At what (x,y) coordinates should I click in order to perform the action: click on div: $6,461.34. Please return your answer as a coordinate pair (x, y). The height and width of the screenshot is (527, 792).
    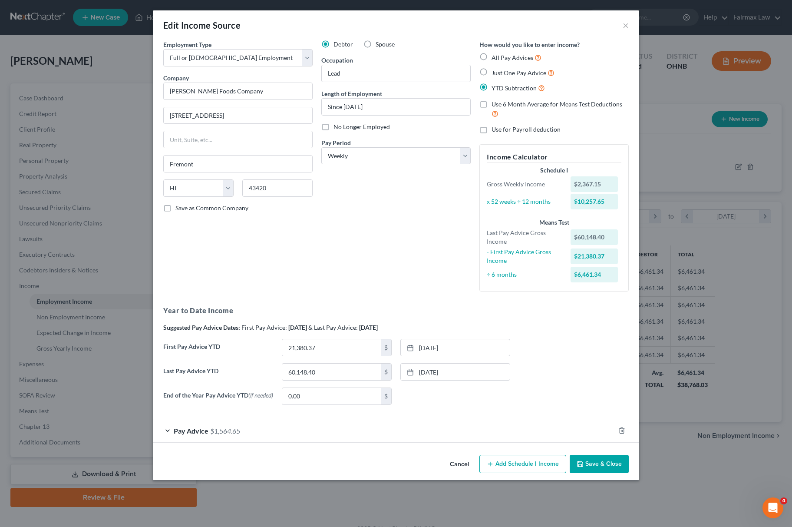
    Looking at the image, I should click on (594, 274).